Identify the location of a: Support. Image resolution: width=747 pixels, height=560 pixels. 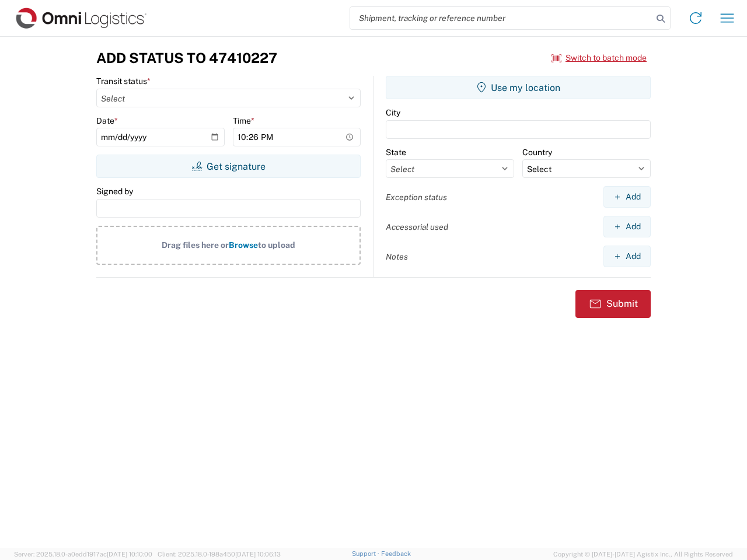
(367, 554).